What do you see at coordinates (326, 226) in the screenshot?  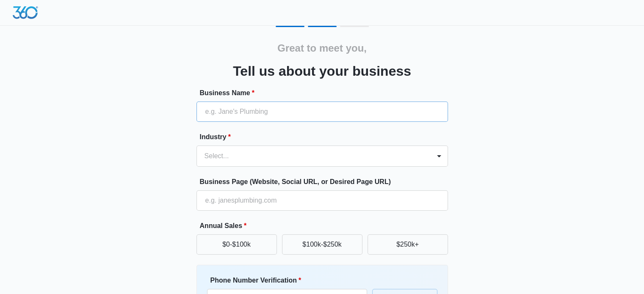 I see `label: Annual Sales` at bounding box center [326, 226].